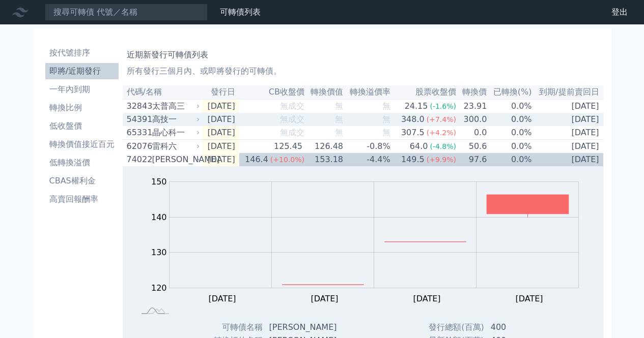  What do you see at coordinates (175, 120) in the screenshot?
I see `div: 高技一` at bounding box center [175, 120].